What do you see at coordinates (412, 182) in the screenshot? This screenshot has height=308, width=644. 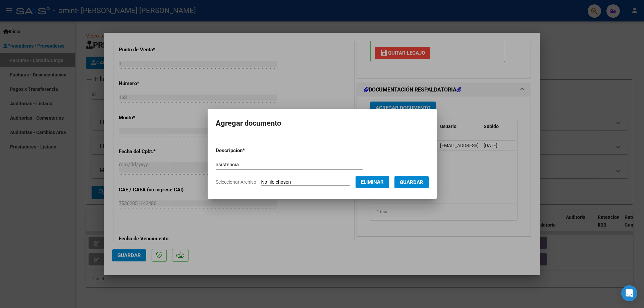 I see `button: Guardar` at bounding box center [412, 182].